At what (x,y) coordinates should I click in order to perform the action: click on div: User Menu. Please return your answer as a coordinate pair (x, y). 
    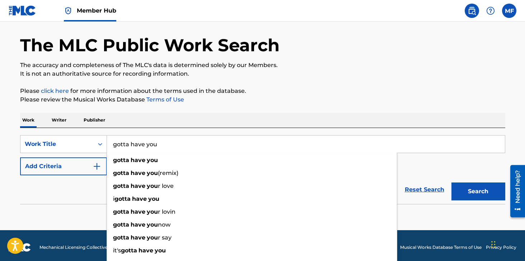
    Looking at the image, I should click on (509, 11).